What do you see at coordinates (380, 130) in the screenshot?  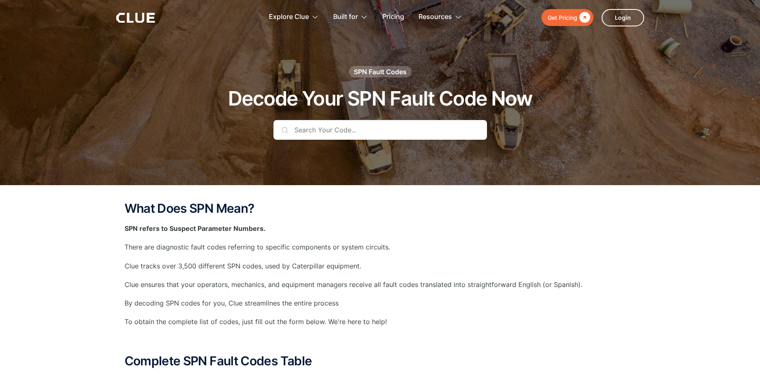 I see `input: Search Your Code...` at bounding box center [380, 130].